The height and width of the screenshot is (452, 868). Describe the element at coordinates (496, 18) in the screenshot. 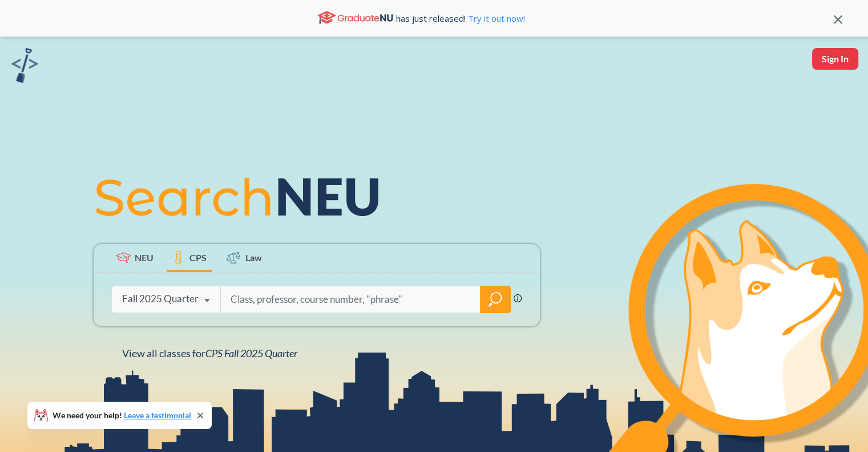

I see `a: Try it out now!` at that location.